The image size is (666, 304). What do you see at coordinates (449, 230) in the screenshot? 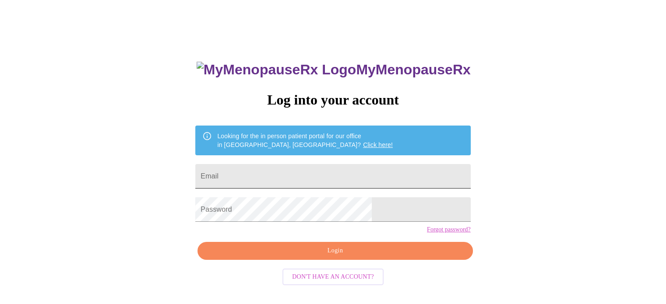
I see `a: Forgot password?` at bounding box center [449, 230].